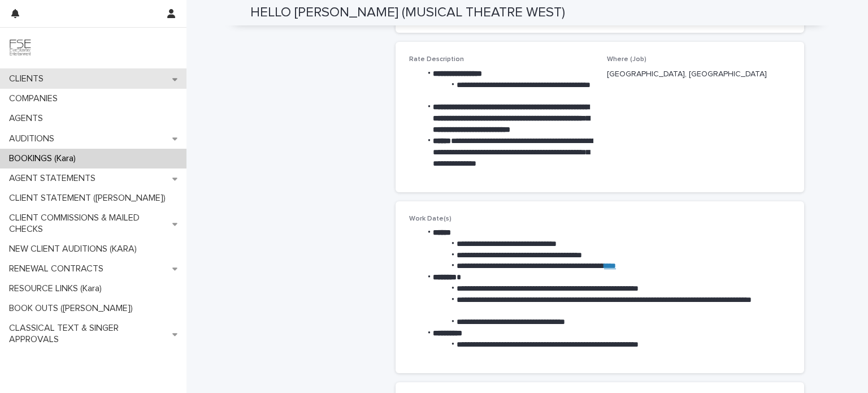 Image resolution: width=868 pixels, height=393 pixels. I want to click on p: CLIENT COMMISSIONS & MAILED CHECKS, so click(88, 223).